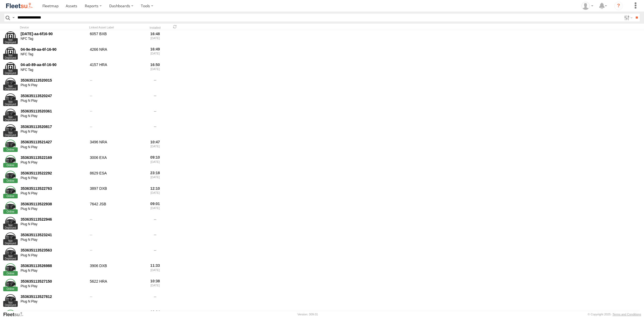  What do you see at coordinates (54, 173) in the screenshot?
I see `div: 353635113522292` at bounding box center [54, 173].